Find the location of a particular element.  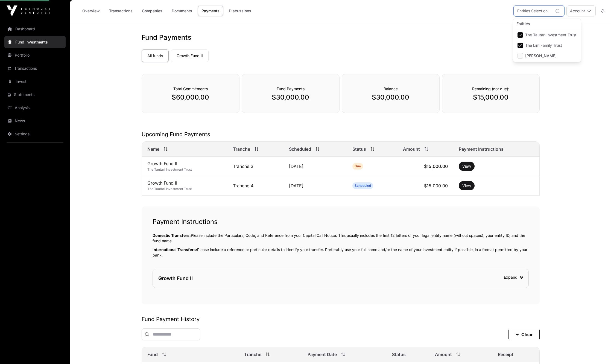

a: Growth Fund II is located at coordinates (190, 56).